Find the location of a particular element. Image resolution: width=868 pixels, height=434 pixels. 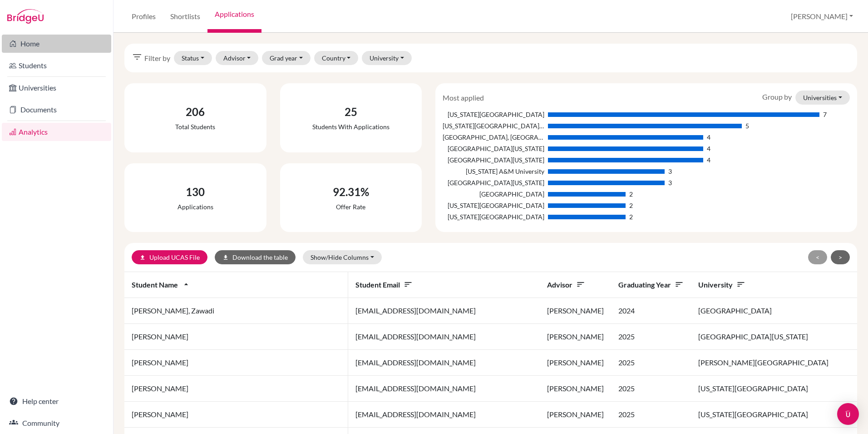

span: Advisor is located at coordinates (566, 284).